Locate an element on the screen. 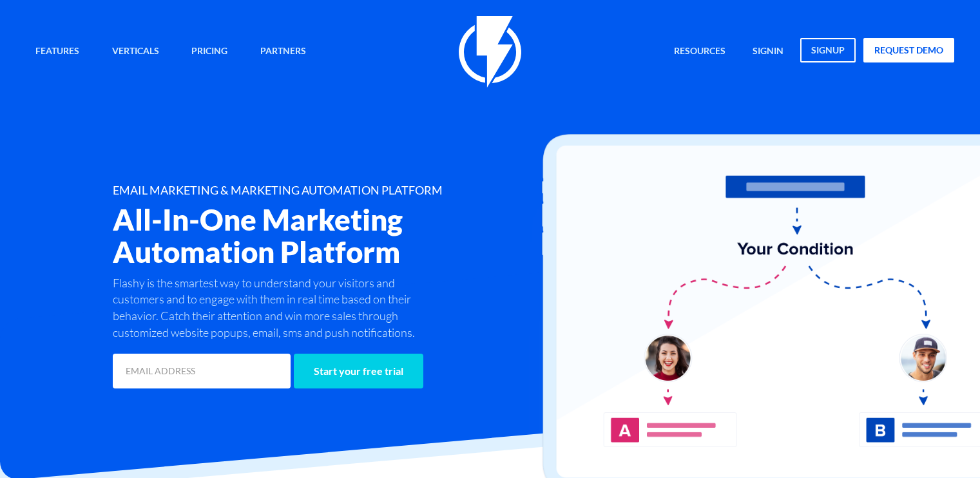 This screenshot has width=980, height=478. input: EMAIL ADDRESS is located at coordinates (202, 371).